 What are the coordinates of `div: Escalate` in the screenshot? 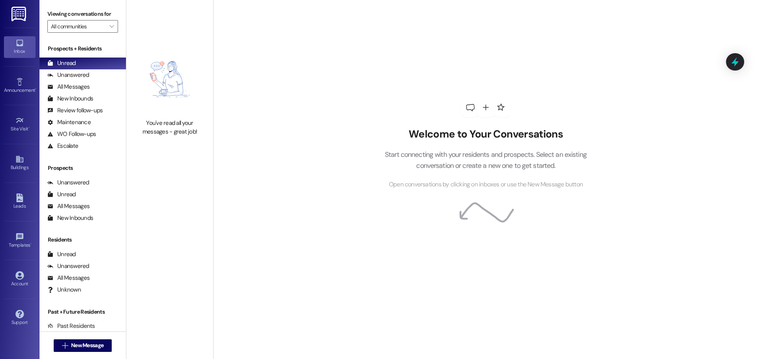 It's located at (63, 146).